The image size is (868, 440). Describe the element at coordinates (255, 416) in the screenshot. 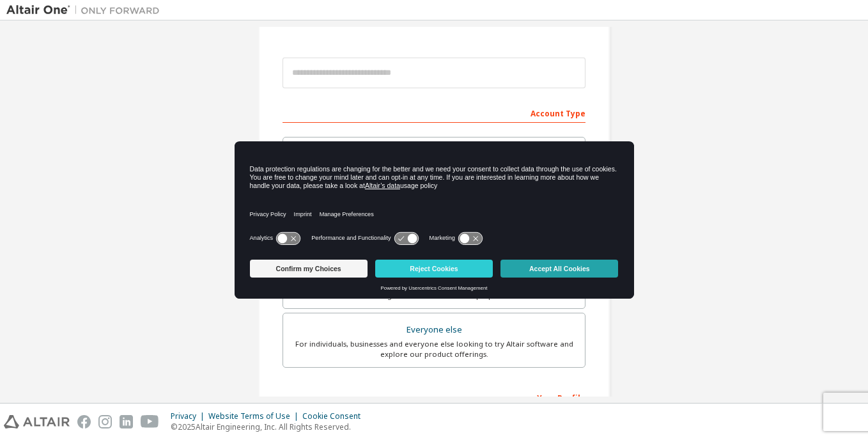

I see `div: Website Terms of Use` at that location.